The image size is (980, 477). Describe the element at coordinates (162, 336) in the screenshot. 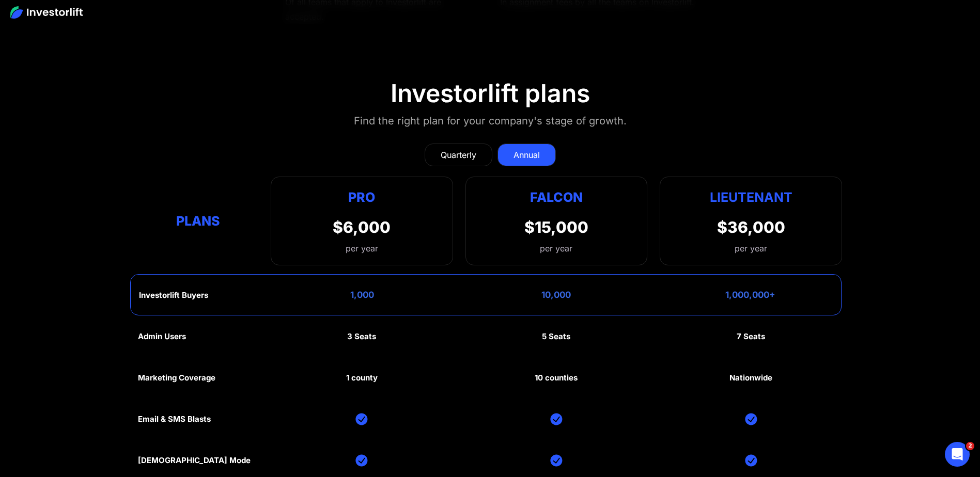

I see `div: Admin Users` at that location.